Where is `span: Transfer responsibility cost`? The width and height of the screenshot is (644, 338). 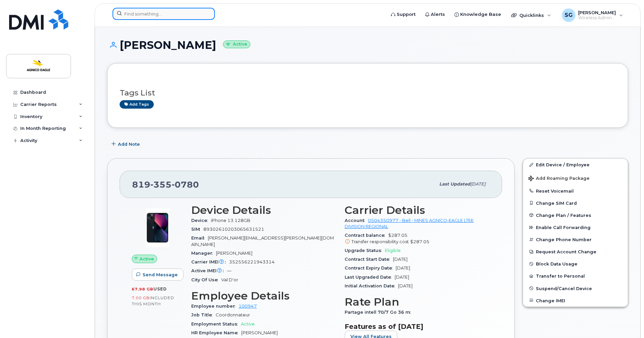
span: Transfer responsibility cost is located at coordinates (379, 242).